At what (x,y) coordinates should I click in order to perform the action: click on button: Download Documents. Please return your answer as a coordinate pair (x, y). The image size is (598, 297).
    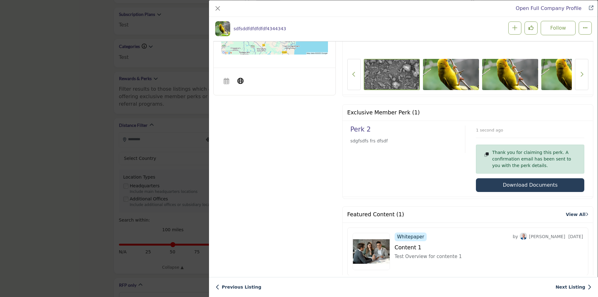
    Looking at the image, I should click on (530, 185).